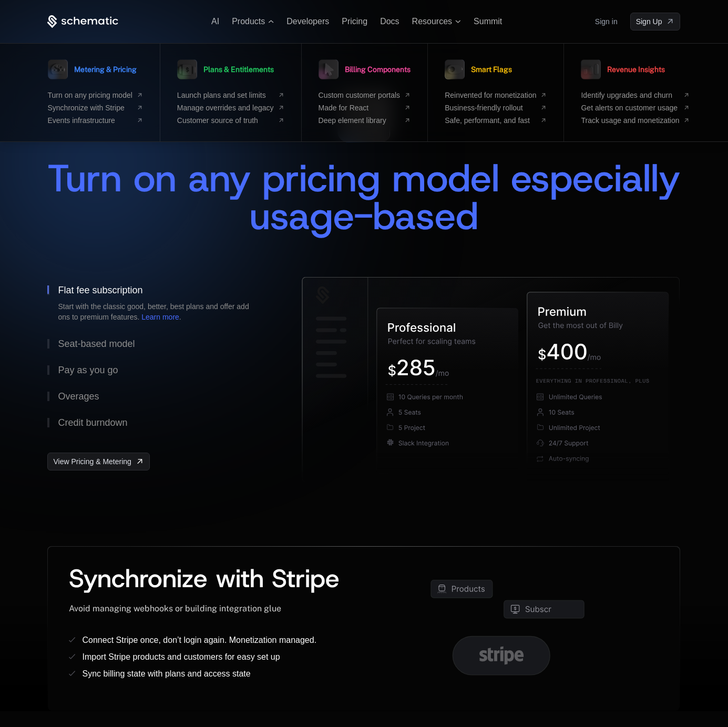 The height and width of the screenshot is (727, 728). Describe the element at coordinates (226, 121) in the screenshot. I see `span: Customer source of truth` at that location.